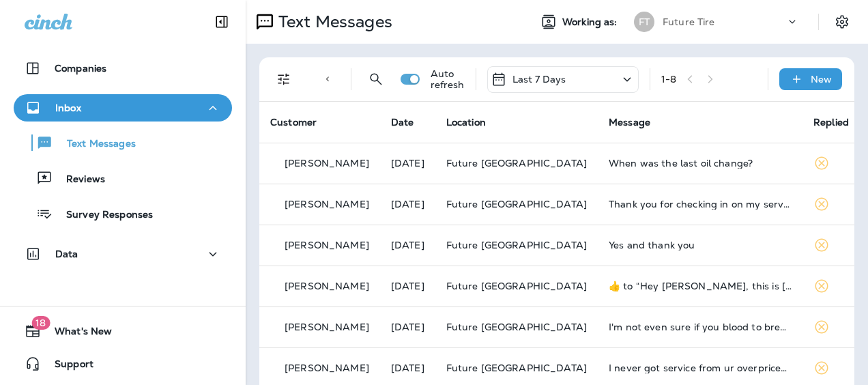 The width and height of the screenshot is (868, 385). Describe the element at coordinates (68, 107) in the screenshot. I see `p: Inbox` at that location.